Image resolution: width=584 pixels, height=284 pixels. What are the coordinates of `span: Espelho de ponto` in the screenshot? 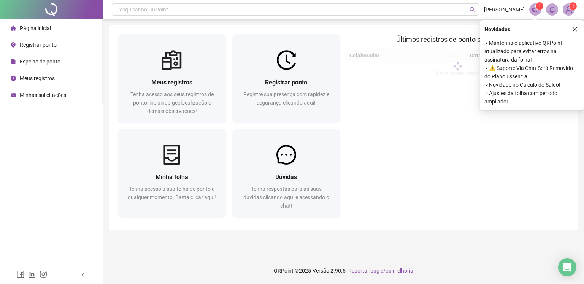 It's located at (40, 62).